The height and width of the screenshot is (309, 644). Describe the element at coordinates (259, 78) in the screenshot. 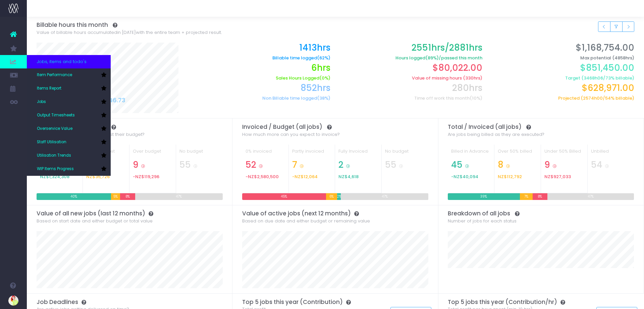

I see `h6: Sales Hours Logged` at that location.